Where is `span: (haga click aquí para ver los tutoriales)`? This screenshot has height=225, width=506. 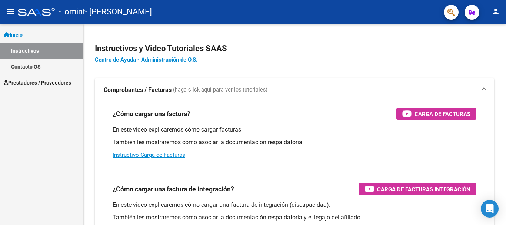
span: (haga click aquí para ver los tutoriales) is located at coordinates (220, 90).